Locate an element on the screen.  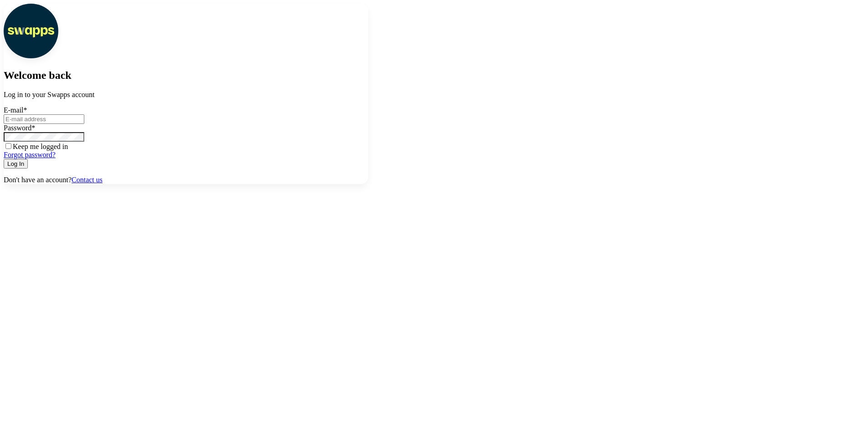
h2: Welcome back is located at coordinates (186, 75).